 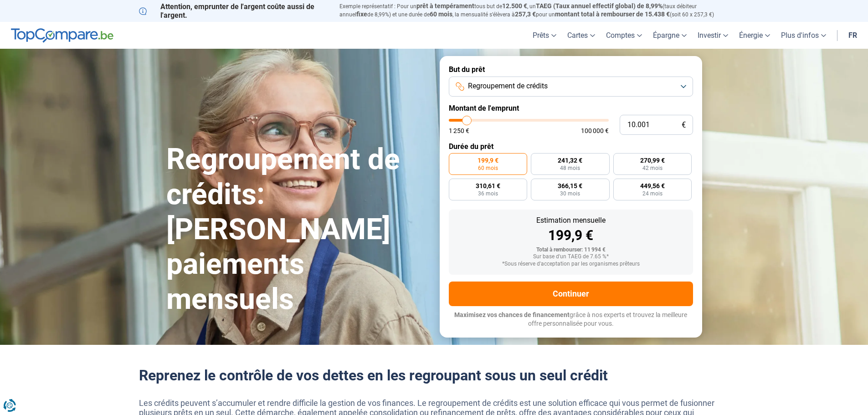 I want to click on a: Investir, so click(x=713, y=35).